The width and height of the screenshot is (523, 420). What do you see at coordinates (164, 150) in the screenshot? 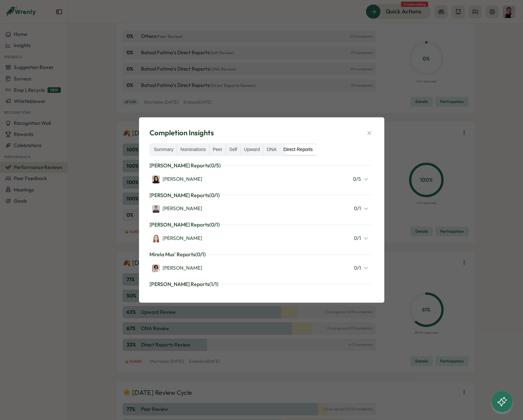
I see `label: Summary` at bounding box center [164, 150].